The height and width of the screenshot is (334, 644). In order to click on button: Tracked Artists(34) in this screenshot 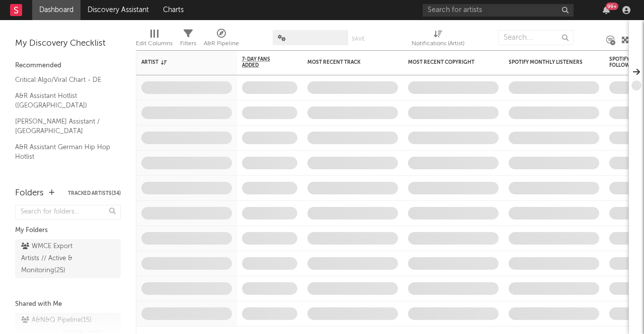, I will do `click(94, 193)`.